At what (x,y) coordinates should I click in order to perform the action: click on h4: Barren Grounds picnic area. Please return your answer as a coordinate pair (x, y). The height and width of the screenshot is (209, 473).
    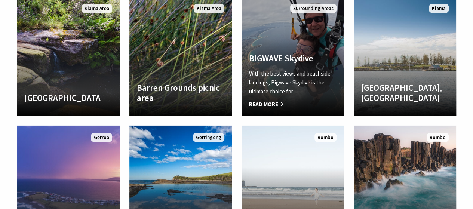
    Looking at the image, I should click on (180, 93).